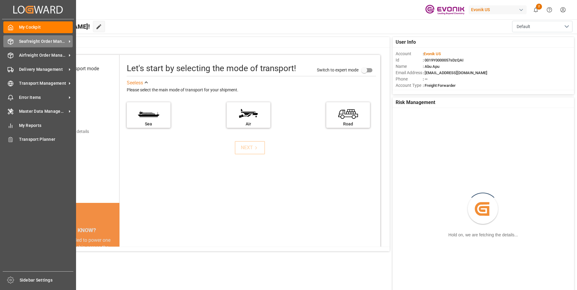 This screenshot has height=290, width=577. Describe the element at coordinates (409, 85) in the screenshot. I see `span: Account Type` at that location.